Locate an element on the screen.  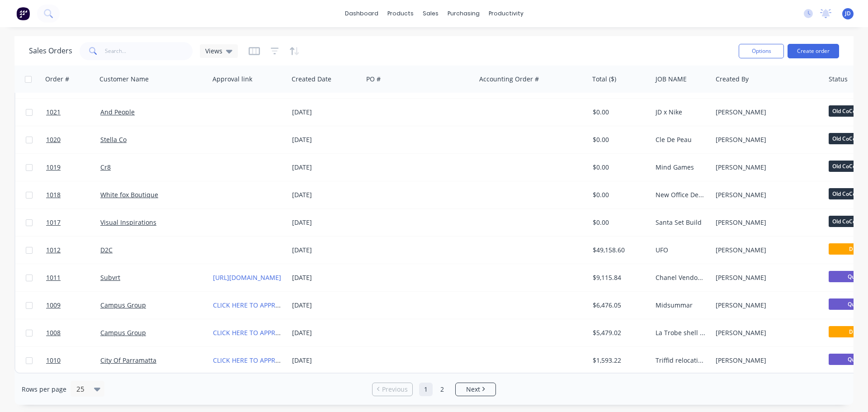
div: La Trobe shell install is located at coordinates (680, 333).